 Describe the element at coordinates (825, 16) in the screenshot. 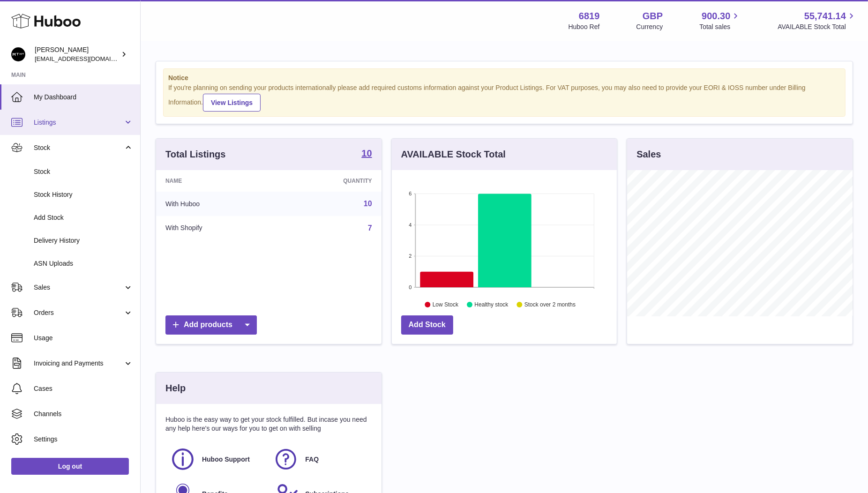

I see `span: 55,741.14` at that location.